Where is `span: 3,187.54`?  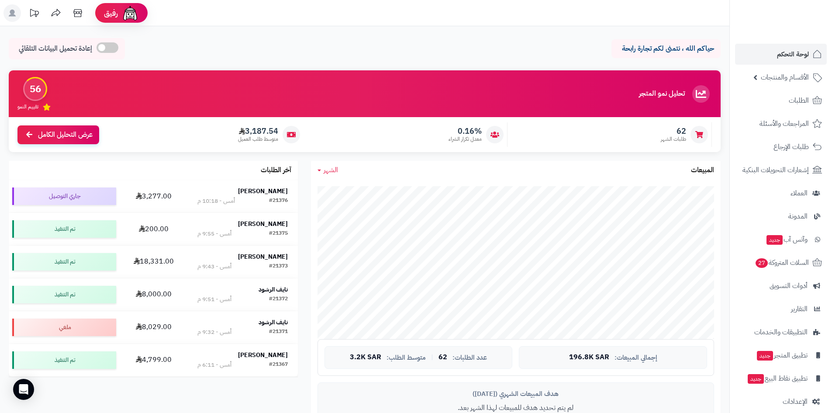
span: 3,187.54 is located at coordinates (258, 131).